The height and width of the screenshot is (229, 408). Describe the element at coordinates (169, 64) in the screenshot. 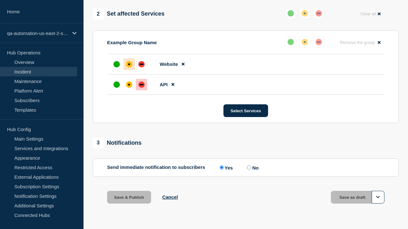

I see `span: Website` at that location.